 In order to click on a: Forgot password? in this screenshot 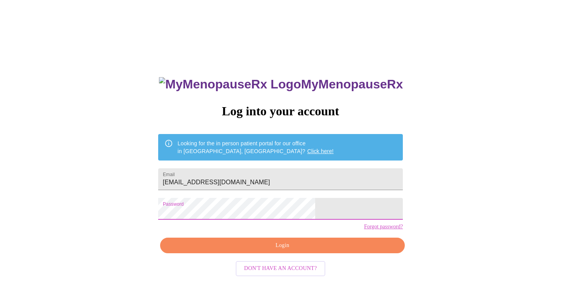, I will do `click(383, 227)`.